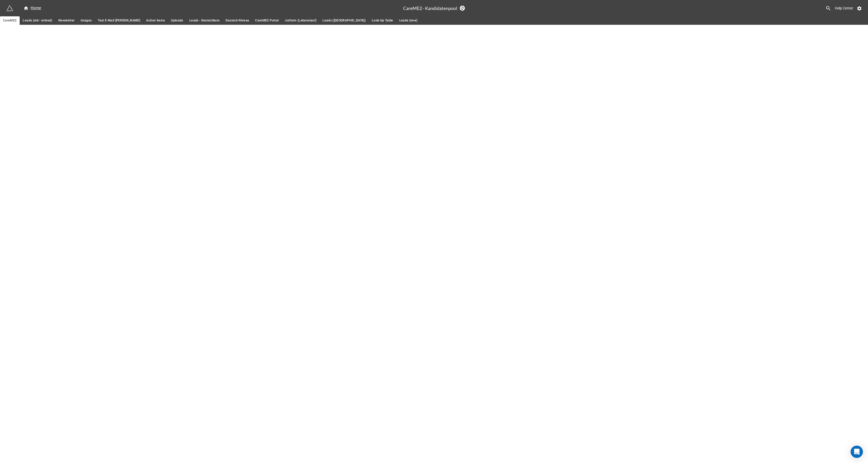 This screenshot has width=868, height=463. Describe the element at coordinates (462, 8) in the screenshot. I see `a: Sync Base Structure` at that location.